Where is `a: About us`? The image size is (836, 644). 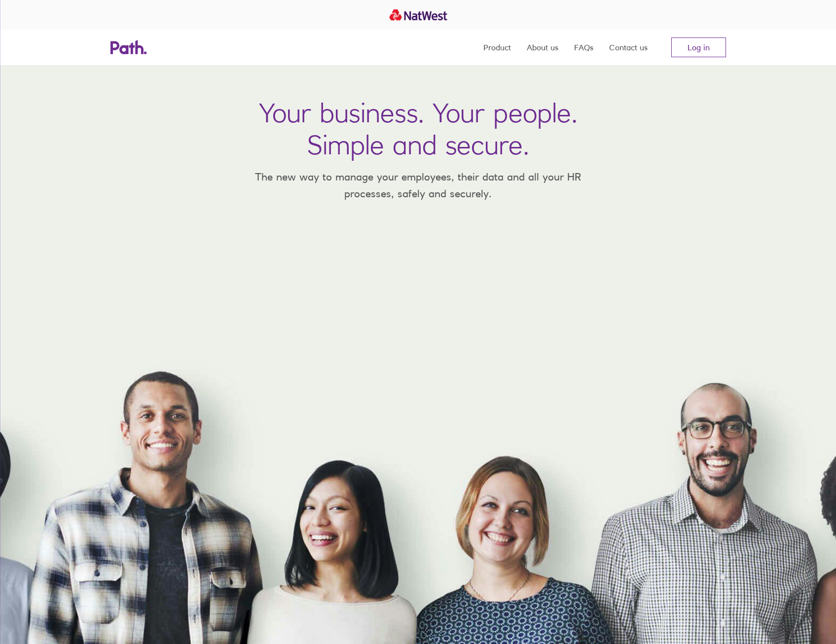 a: About us is located at coordinates (542, 47).